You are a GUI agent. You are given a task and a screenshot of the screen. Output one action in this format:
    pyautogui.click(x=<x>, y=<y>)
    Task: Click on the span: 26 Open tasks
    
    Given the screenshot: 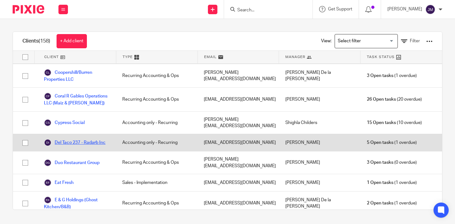 What is the action you would take?
    pyautogui.click(x=381, y=100)
    